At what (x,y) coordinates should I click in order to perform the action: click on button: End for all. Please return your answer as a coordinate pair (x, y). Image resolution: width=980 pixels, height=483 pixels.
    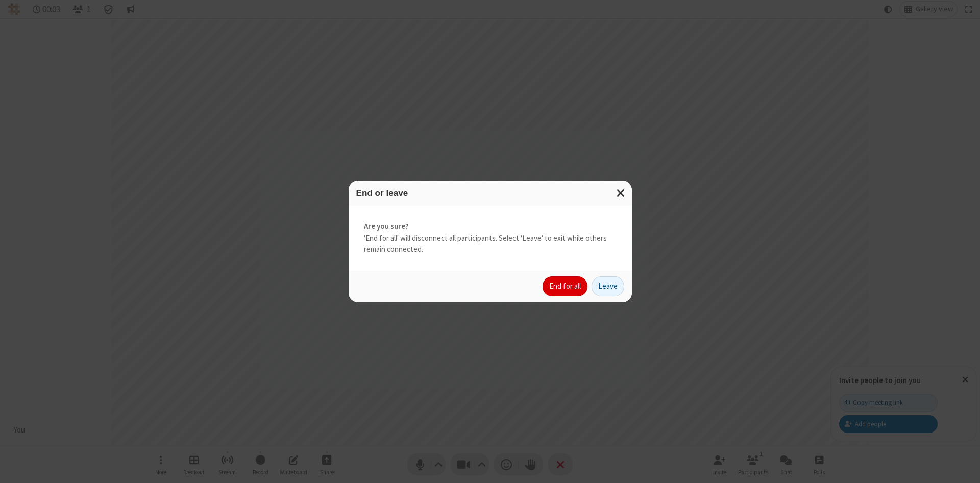
    Looking at the image, I should click on (565, 287).